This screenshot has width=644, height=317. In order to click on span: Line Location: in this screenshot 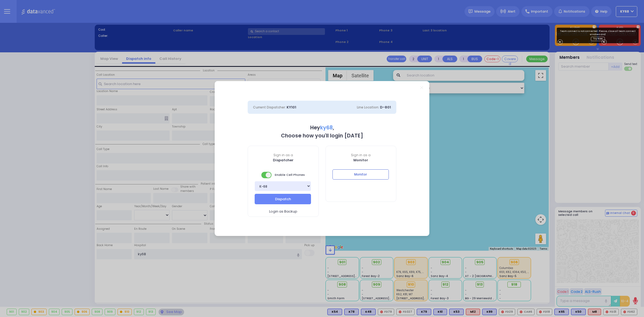, I will do `click(368, 107)`.